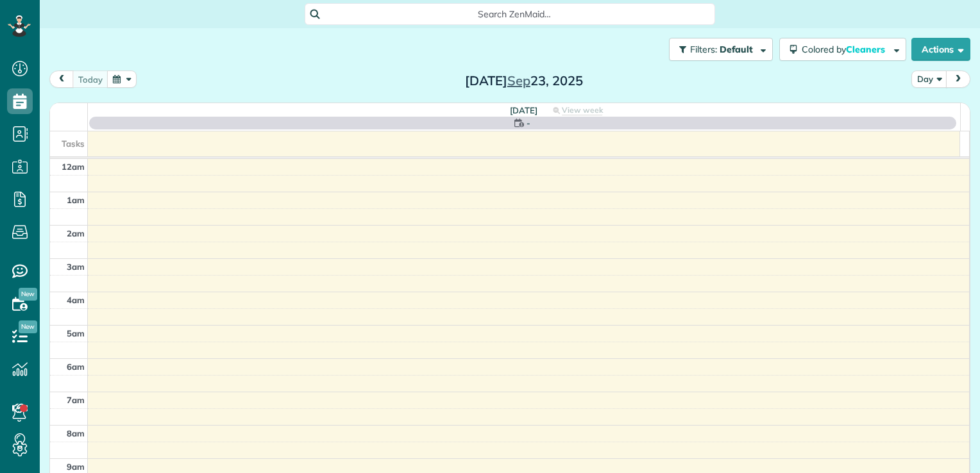 The height and width of the screenshot is (473, 980). I want to click on span: 7am, so click(75, 400).